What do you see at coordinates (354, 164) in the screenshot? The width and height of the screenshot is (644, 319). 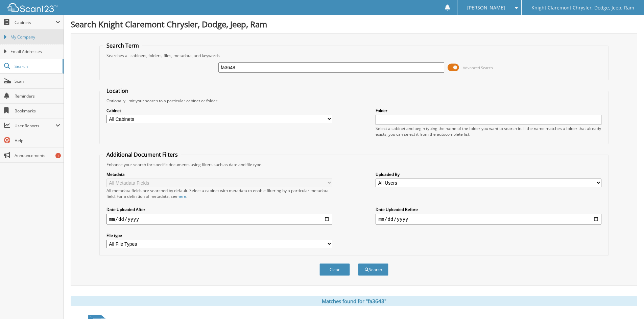 I see `div: Enhance your search for specific documents using filters such as date and file type.` at bounding box center [354, 164].